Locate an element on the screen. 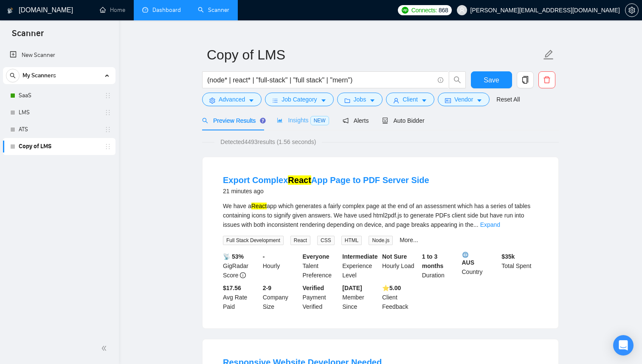 The image size is (642, 364). b: 2-9 is located at coordinates (267, 288).